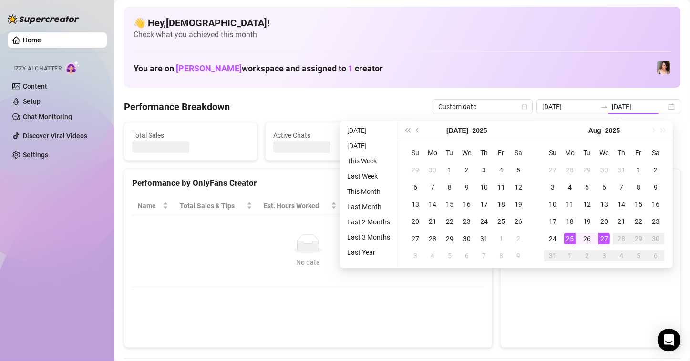 This screenshot has width=690, height=361. I want to click on a: Setup, so click(31, 102).